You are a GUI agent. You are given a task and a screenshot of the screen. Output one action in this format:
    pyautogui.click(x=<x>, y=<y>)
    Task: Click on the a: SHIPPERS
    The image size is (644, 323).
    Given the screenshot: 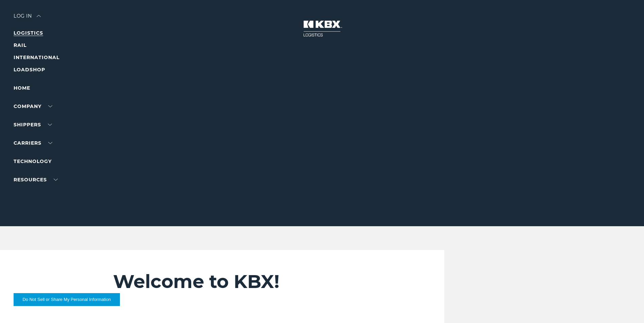 What is the action you would take?
    pyautogui.click(x=32, y=125)
    